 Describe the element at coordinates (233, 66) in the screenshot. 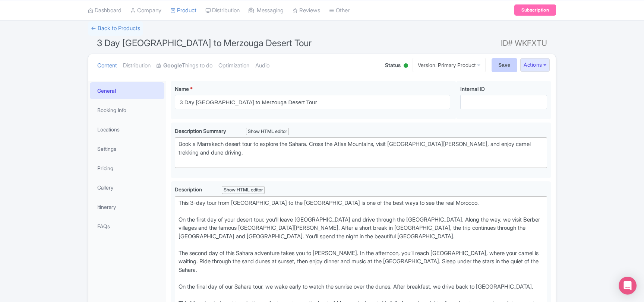

I see `a: Optimization` at that location.